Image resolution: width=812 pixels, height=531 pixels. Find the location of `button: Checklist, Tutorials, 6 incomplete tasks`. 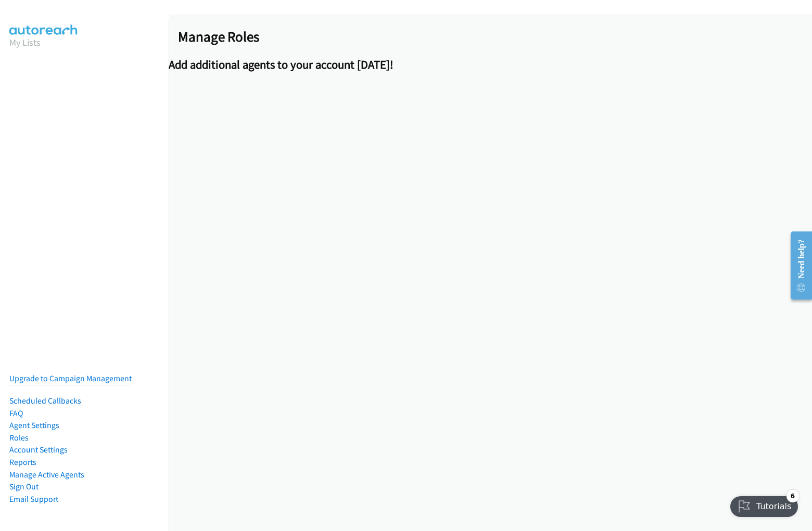

button: Checklist, Tutorials, 6 incomplete tasks is located at coordinates (40, 21).